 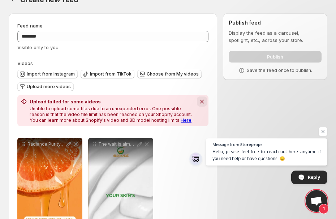 What do you see at coordinates (107, 74) in the screenshot?
I see `button: Import from TikTok` at bounding box center [107, 74].